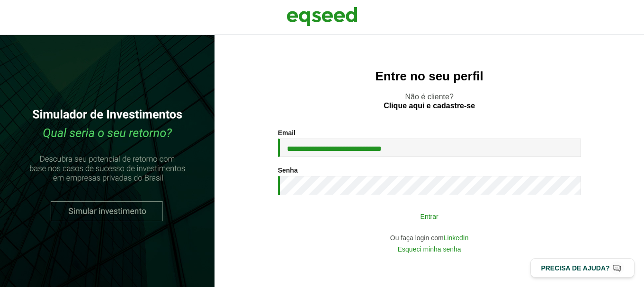 Image resolution: width=644 pixels, height=287 pixels. I want to click on label: Email, so click(286, 133).